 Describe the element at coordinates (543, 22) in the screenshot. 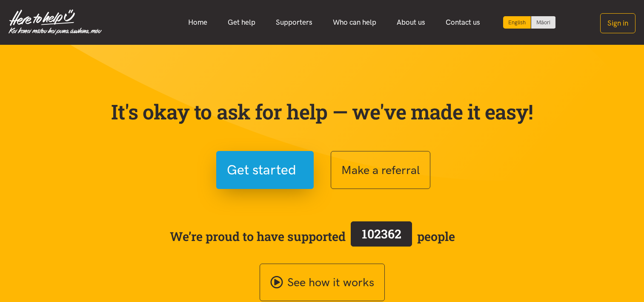

I see `a: Switch to Te Reo Māori` at that location.